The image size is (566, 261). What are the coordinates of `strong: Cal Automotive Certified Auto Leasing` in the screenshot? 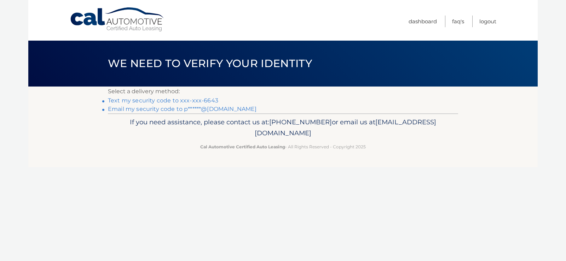 It's located at (243, 147).